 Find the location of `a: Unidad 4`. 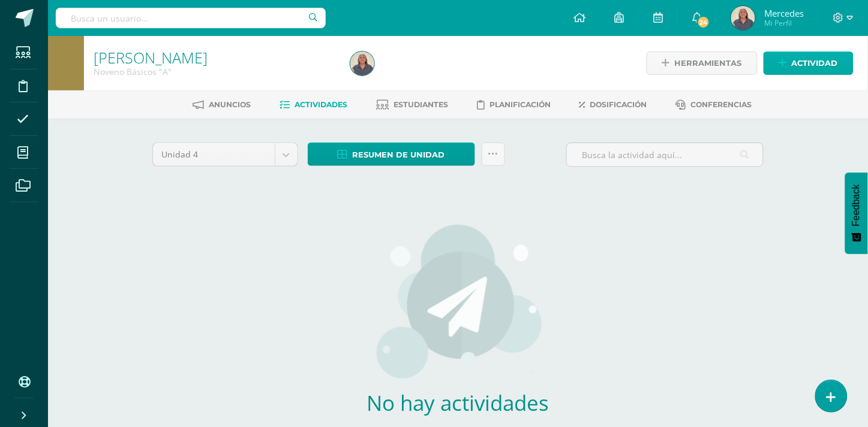

a: Unidad 4 is located at coordinates (225, 155).